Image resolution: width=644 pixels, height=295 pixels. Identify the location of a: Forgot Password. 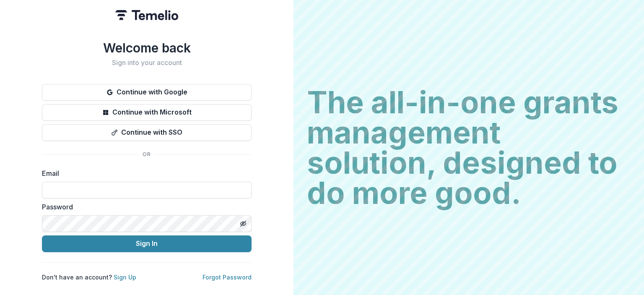
(227, 277).